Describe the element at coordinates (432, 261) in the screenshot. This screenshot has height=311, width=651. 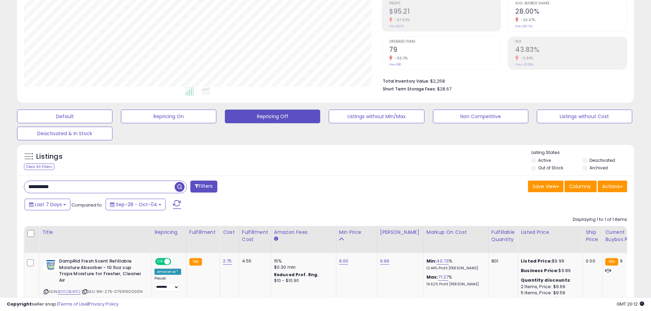
I see `b: Min:` at that location.